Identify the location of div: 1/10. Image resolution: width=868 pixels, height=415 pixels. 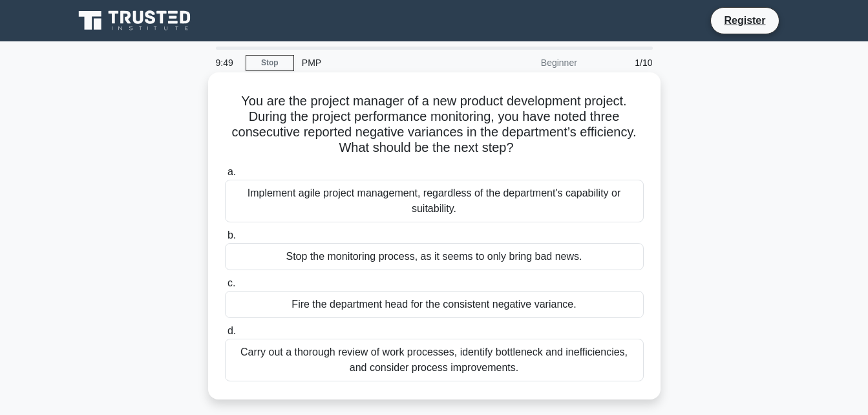
(623, 63).